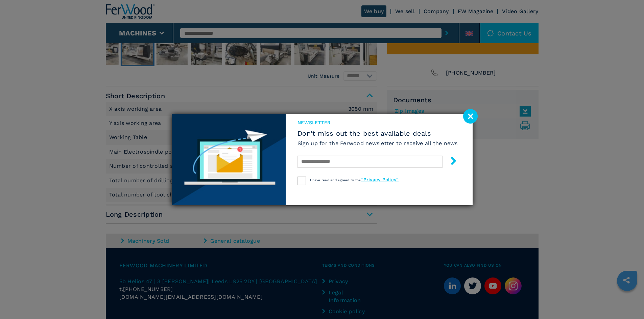 This screenshot has width=644, height=319. What do you see at coordinates (377, 143) in the screenshot?
I see `h6: Sign up for the Ferwood newsletter to receive all the news` at bounding box center [377, 143].